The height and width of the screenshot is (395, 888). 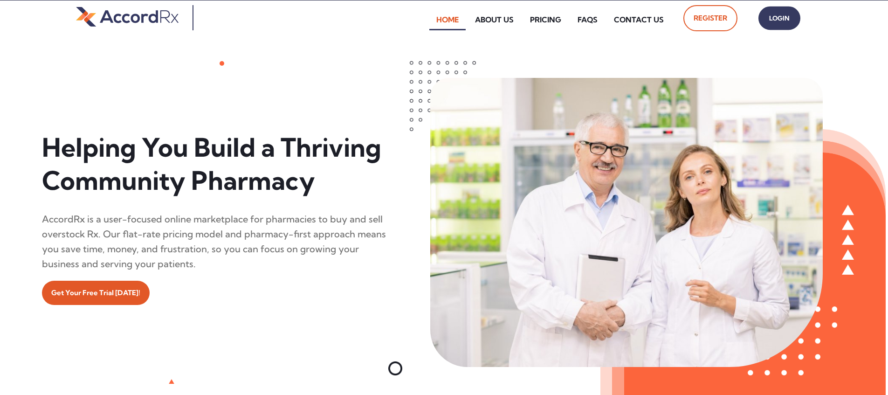 I want to click on span: Login, so click(x=780, y=18).